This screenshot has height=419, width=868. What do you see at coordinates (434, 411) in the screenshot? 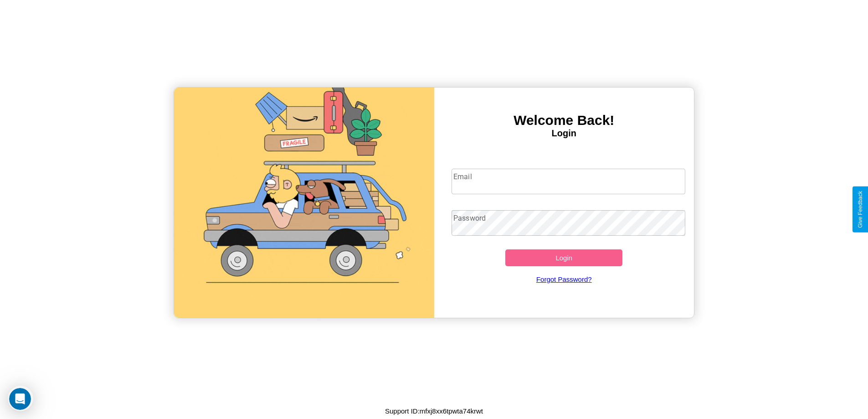
I see `p: Support ID: mfxj8xx6tpwta74krwt` at bounding box center [434, 411].